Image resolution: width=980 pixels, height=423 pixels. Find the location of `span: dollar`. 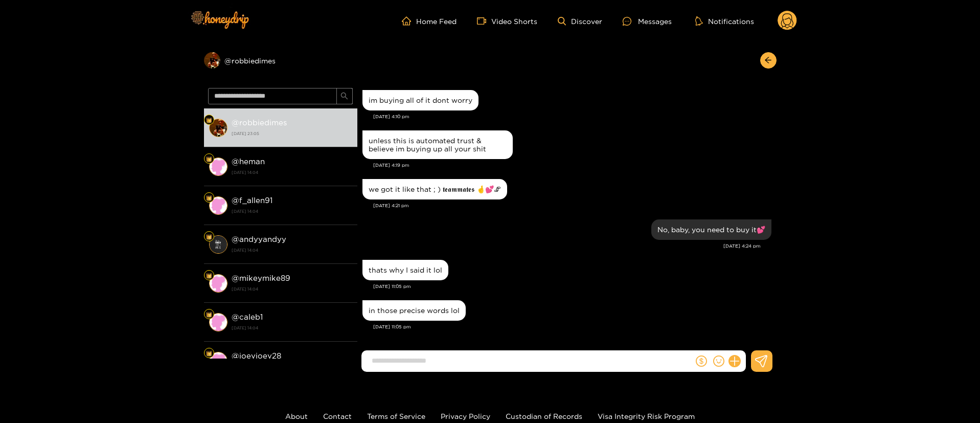

span: dollar is located at coordinates (702, 361).